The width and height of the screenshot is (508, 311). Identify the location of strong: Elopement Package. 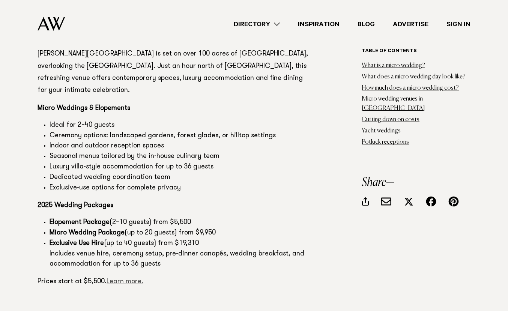
(80, 222).